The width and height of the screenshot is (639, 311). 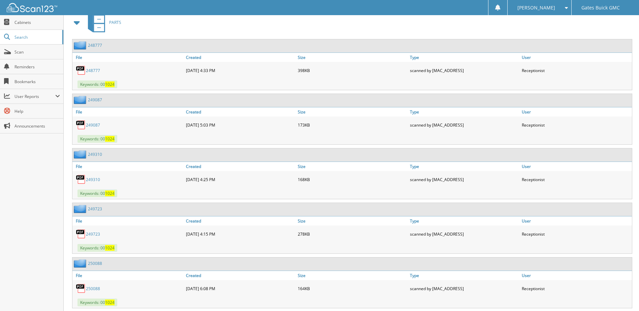 What do you see at coordinates (37, 67) in the screenshot?
I see `span: Reminders` at bounding box center [37, 67].